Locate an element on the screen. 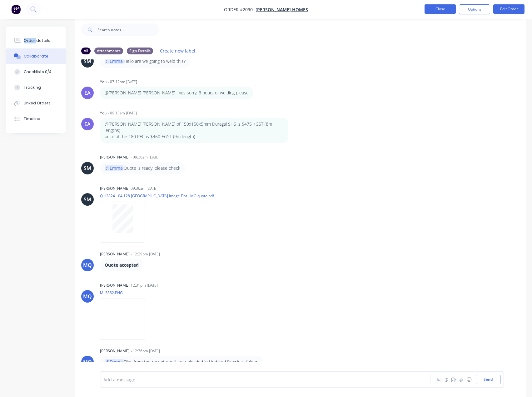  div: Linked Orders is located at coordinates (37, 103).